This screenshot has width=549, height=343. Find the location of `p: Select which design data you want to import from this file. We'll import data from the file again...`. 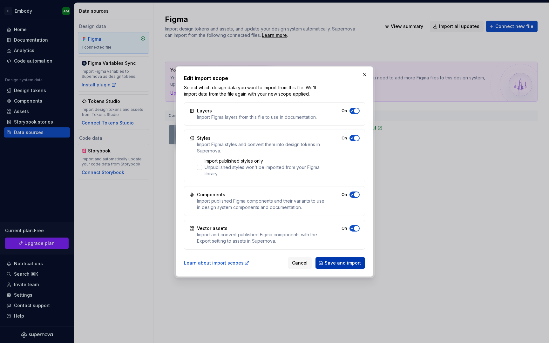

p: Select which design data you want to import from this file. We'll import data from the file again... is located at coordinates (253, 91).